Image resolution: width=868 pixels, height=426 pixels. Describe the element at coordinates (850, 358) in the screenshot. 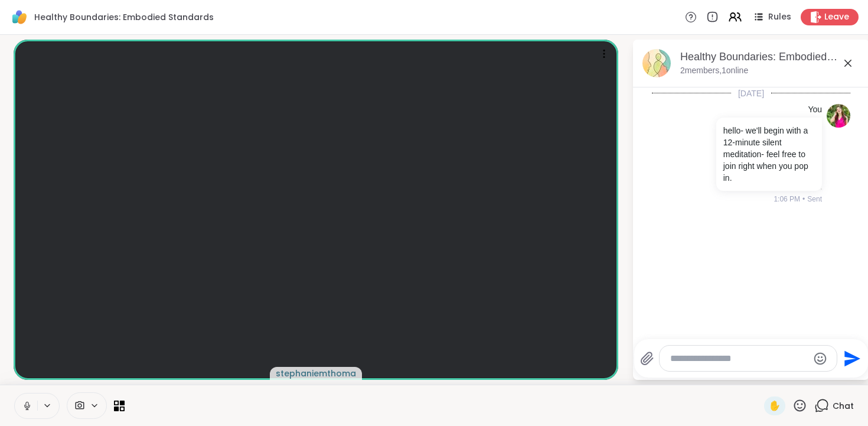

I see `button: Send` at that location.